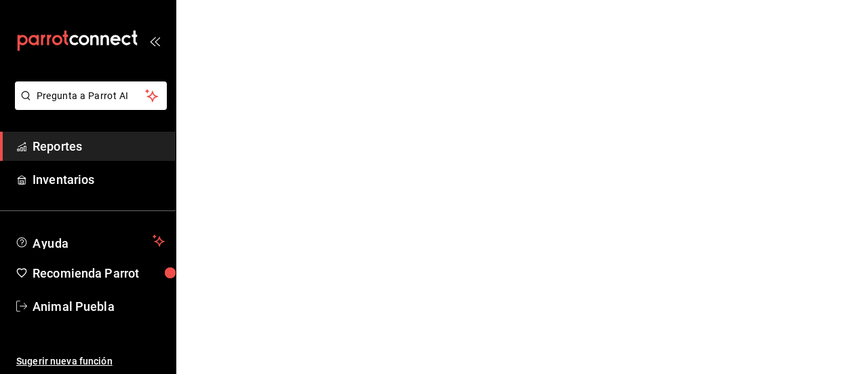 This screenshot has width=868, height=374. Describe the element at coordinates (99, 307) in the screenshot. I see `span: Animal Puebla` at that location.